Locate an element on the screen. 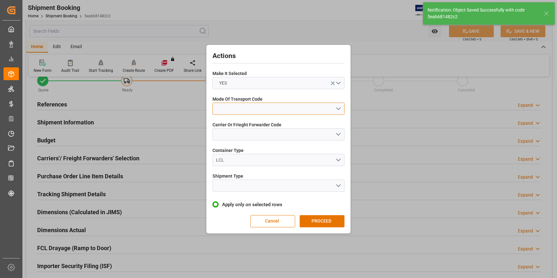 The width and height of the screenshot is (557, 278). button: PROCEED is located at coordinates (322, 221).